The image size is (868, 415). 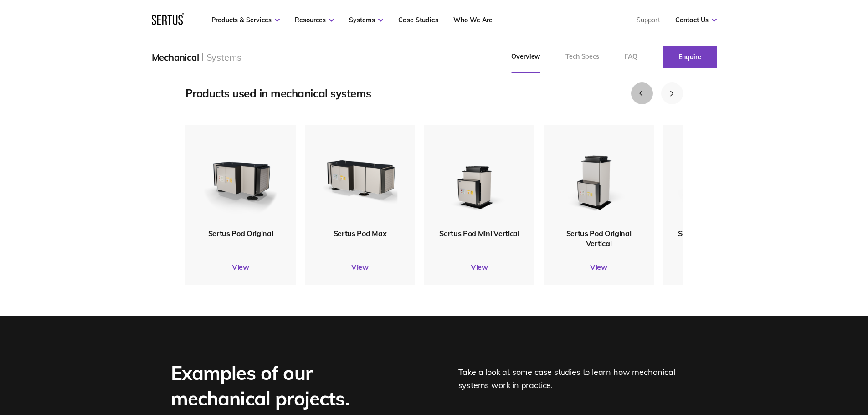 What do you see at coordinates (648, 20) in the screenshot?
I see `a: Support` at bounding box center [648, 20].